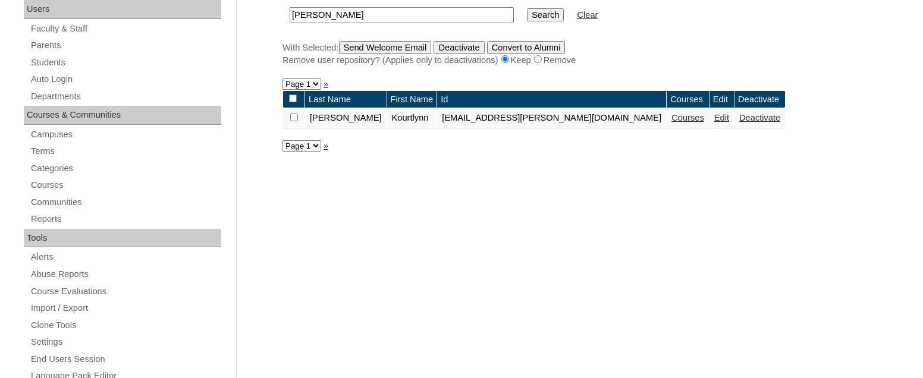 This screenshot has width=923, height=378. I want to click on input: Deactivate, so click(458, 48).